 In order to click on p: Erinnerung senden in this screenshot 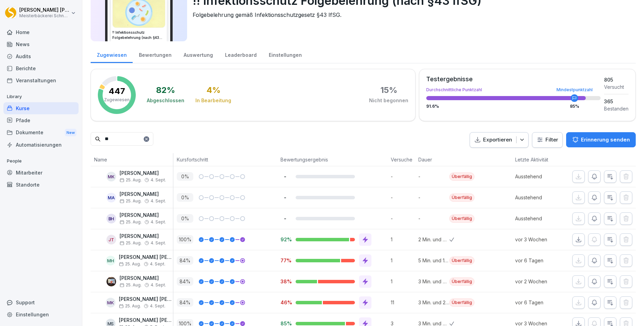, I will do `click(605, 139)`.